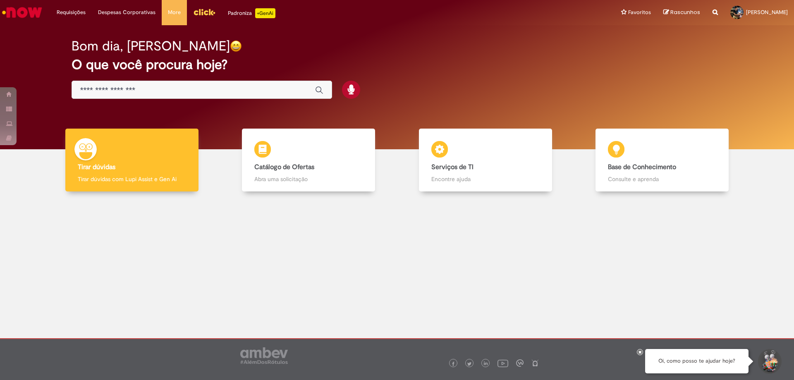 The height and width of the screenshot is (380, 794). I want to click on img: logo_footer_youtube.png, so click(503, 363).